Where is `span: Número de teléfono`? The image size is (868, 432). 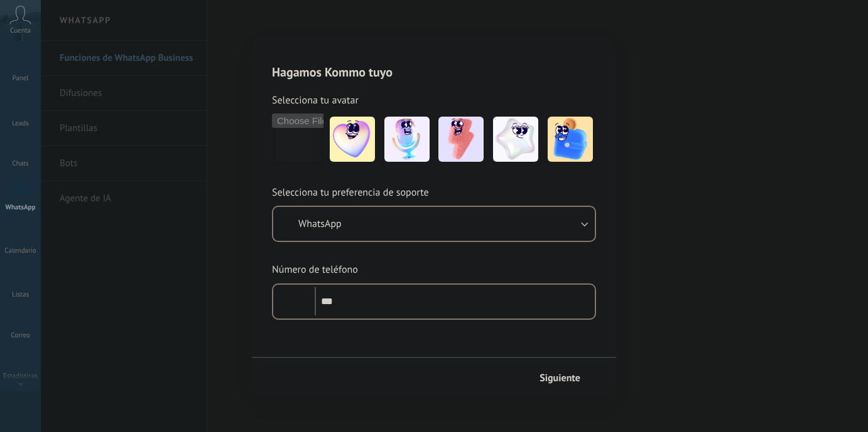
span: Número de teléfono is located at coordinates (315, 270).